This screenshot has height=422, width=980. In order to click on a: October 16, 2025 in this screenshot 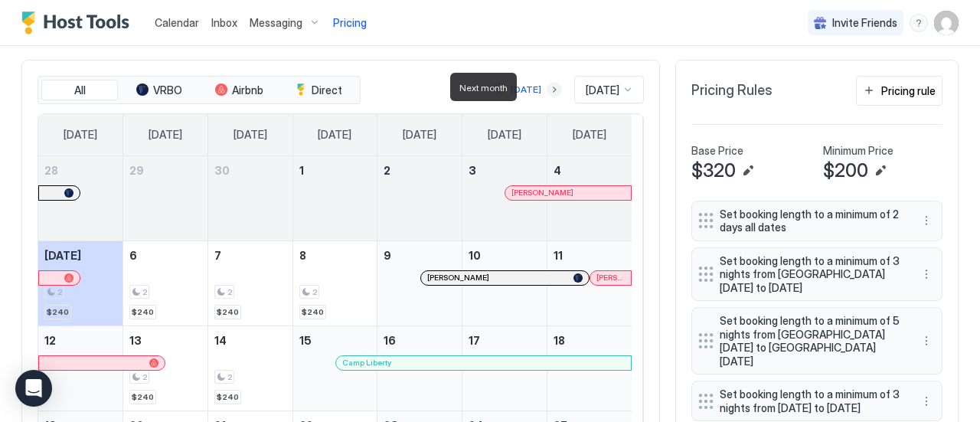, I will do `click(420, 341)`.